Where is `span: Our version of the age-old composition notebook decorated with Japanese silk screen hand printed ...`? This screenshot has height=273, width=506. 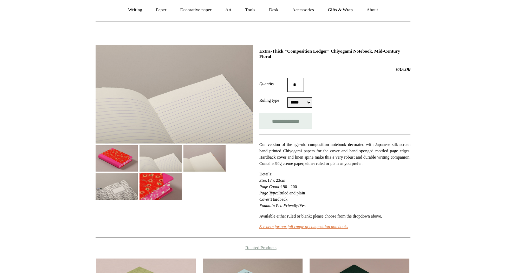 span: Our version of the age-old composition notebook decorated with Japanese silk screen hand printed ... is located at coordinates (335, 154).